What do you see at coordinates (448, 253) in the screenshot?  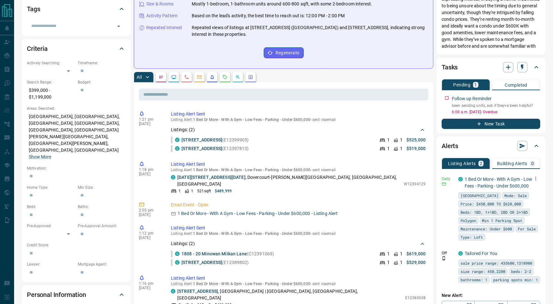 I see `p: Off` at bounding box center [448, 253].